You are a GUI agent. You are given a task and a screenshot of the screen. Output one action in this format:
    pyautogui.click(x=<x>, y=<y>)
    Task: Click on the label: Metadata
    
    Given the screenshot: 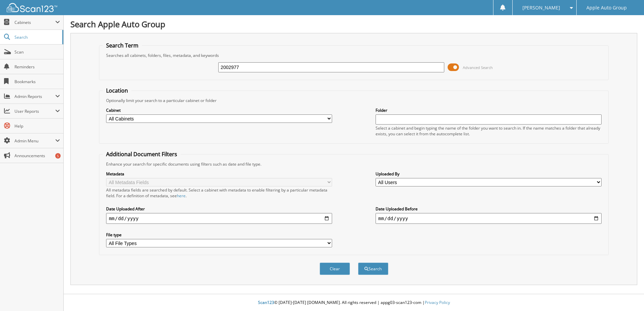 What is the action you would take?
    pyautogui.click(x=219, y=174)
    